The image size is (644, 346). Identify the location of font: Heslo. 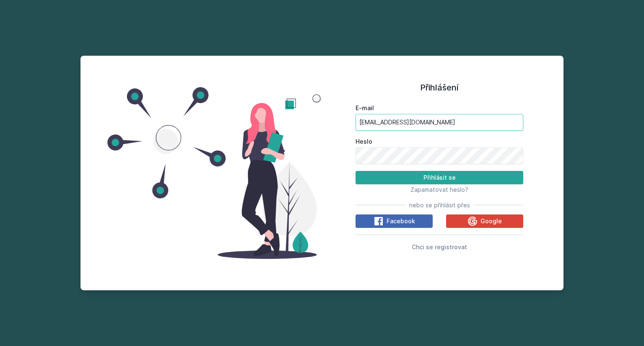
(364, 141).